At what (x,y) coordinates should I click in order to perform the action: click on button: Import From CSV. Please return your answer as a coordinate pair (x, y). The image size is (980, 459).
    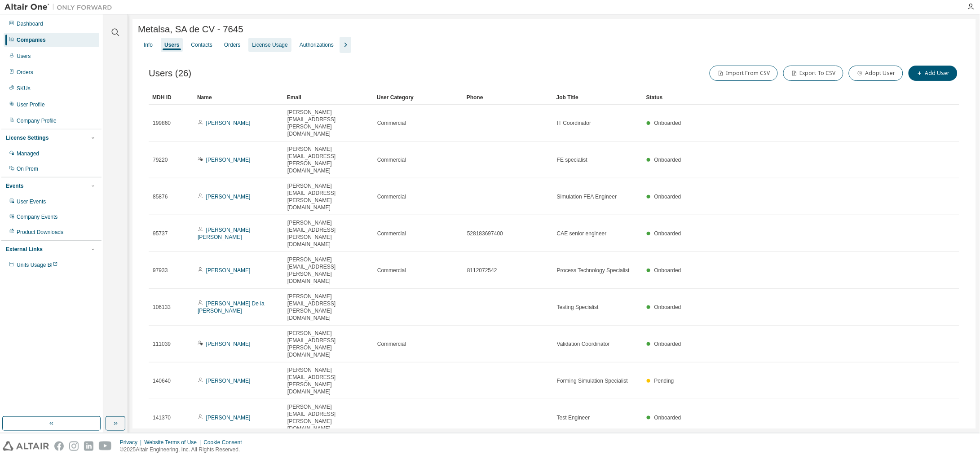
    Looking at the image, I should click on (744, 73).